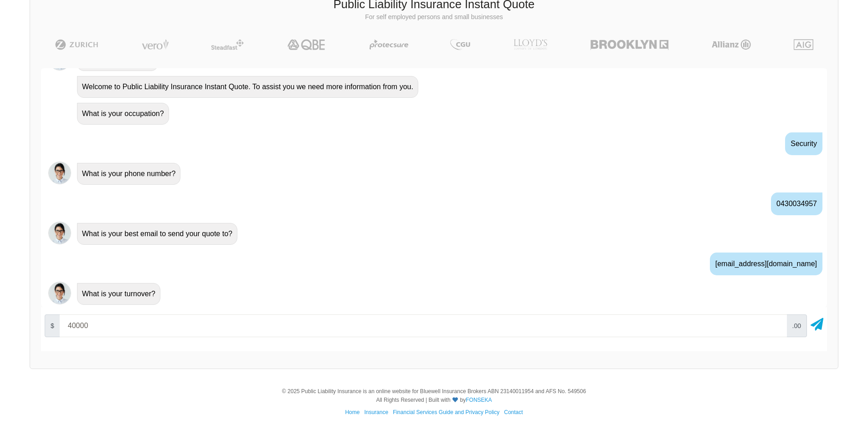 The width and height of the screenshot is (868, 430). I want to click on img: Steadfast | Public Liability Insurance, so click(227, 44).